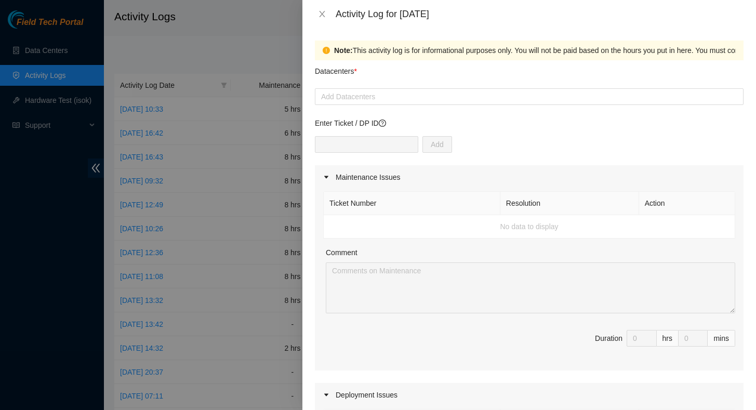 Image resolution: width=756 pixels, height=410 pixels. What do you see at coordinates (326, 50) in the screenshot?
I see `span: exclamation-circle` at bounding box center [326, 50].